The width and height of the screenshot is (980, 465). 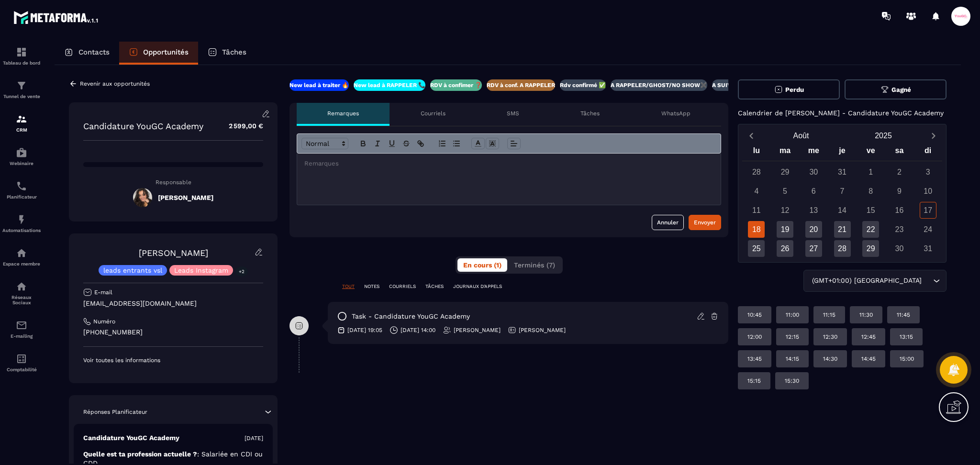 I want to click on p: Voir toutes les informations, so click(x=173, y=360).